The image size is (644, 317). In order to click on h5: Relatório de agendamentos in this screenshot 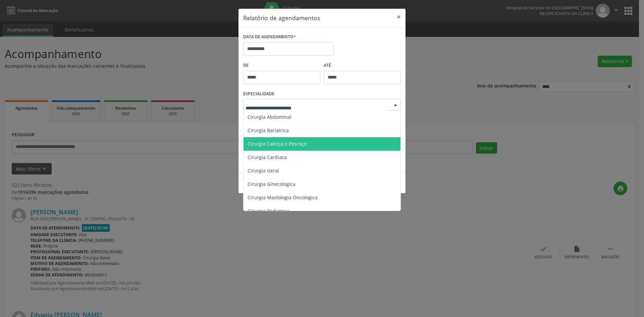, I will do `click(281, 18)`.